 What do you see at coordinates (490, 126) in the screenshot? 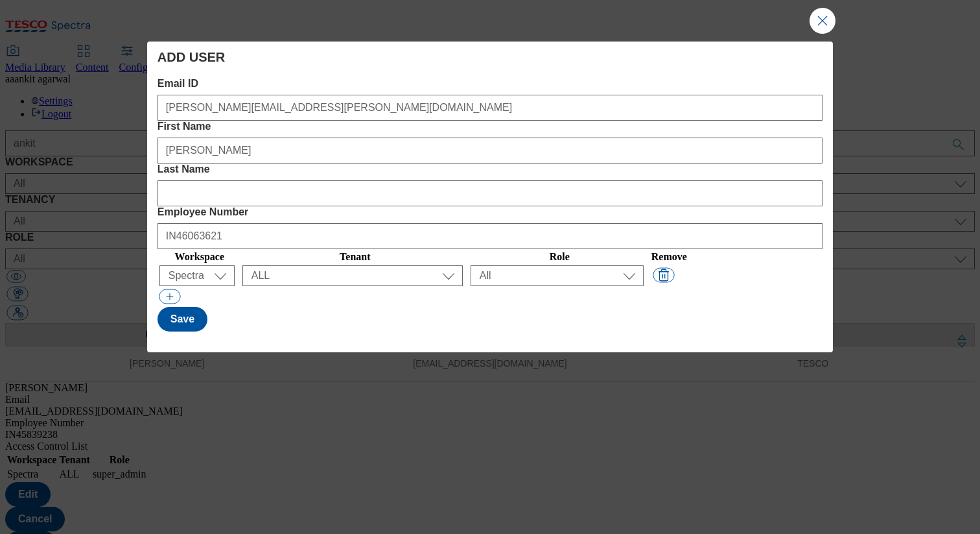
I see `label: First Name` at bounding box center [490, 126].